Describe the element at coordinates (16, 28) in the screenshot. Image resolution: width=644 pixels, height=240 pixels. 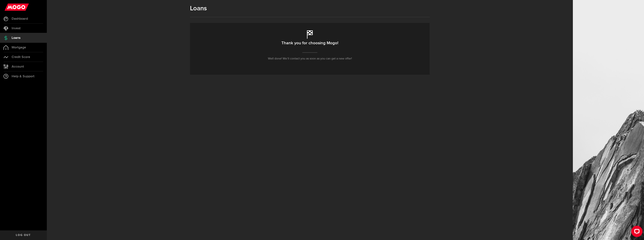
I see `span: Invest` at that location.